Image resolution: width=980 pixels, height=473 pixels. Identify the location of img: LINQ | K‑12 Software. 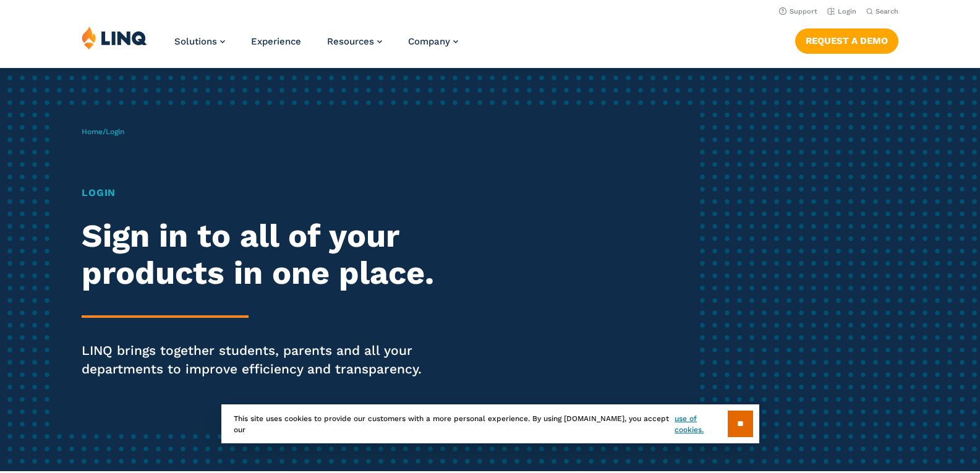
(114, 38).